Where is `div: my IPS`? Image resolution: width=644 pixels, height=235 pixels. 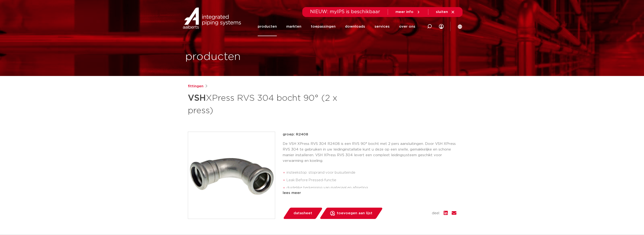
div: my IPS is located at coordinates (441, 26).